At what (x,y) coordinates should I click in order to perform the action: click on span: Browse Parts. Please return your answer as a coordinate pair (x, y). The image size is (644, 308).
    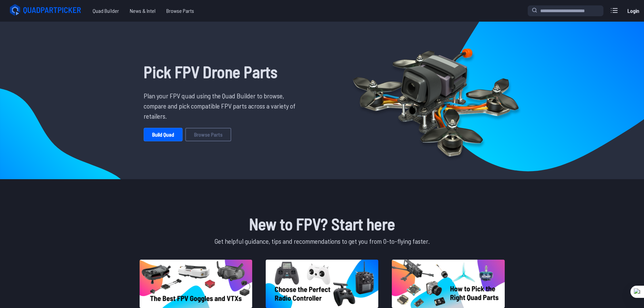
    Looking at the image, I should click on (180, 11).